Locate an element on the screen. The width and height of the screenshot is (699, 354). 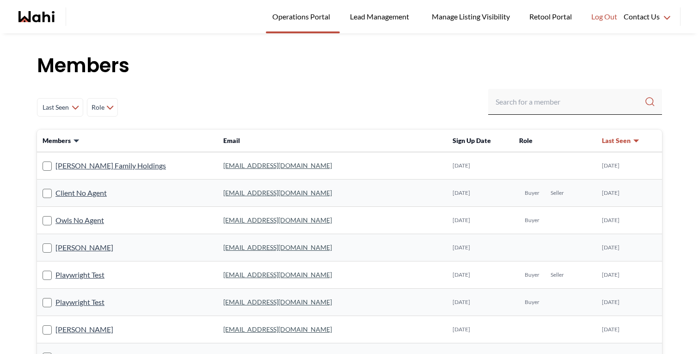
span: Sign Up Date is located at coordinates (472, 140).